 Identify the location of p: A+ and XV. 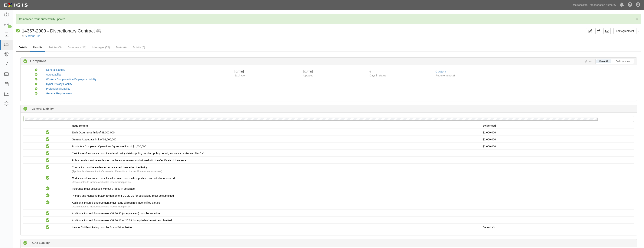
(557, 228).